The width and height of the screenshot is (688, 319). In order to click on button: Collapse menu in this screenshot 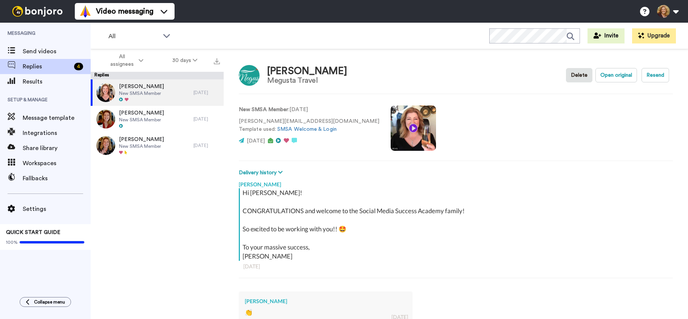, I will do `click(45, 302)`.